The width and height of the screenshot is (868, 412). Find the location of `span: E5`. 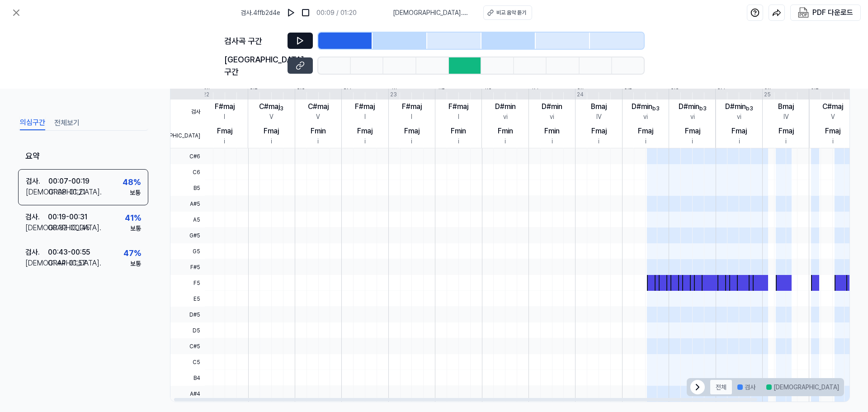

span: E5 is located at coordinates (188, 299).